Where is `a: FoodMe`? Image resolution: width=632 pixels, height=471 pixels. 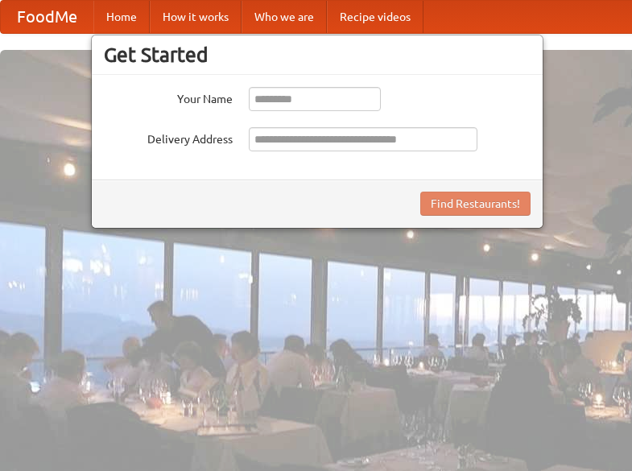
a: FoodMe is located at coordinates (47, 17).